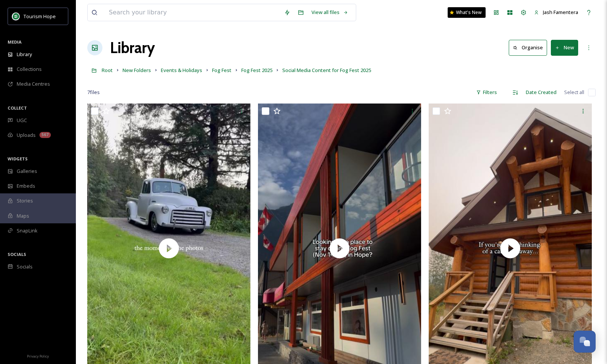 This screenshot has height=364, width=607. What do you see at coordinates (486, 92) in the screenshot?
I see `div: Filters` at bounding box center [486, 92].